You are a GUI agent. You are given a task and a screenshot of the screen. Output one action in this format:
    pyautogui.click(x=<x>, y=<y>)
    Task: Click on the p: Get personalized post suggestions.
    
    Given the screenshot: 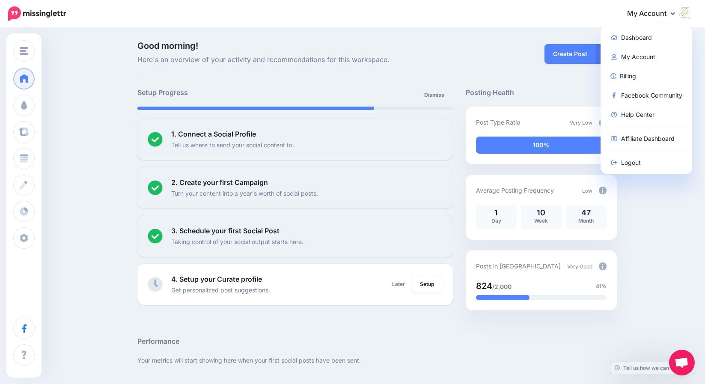 What is the action you would take?
    pyautogui.click(x=220, y=290)
    